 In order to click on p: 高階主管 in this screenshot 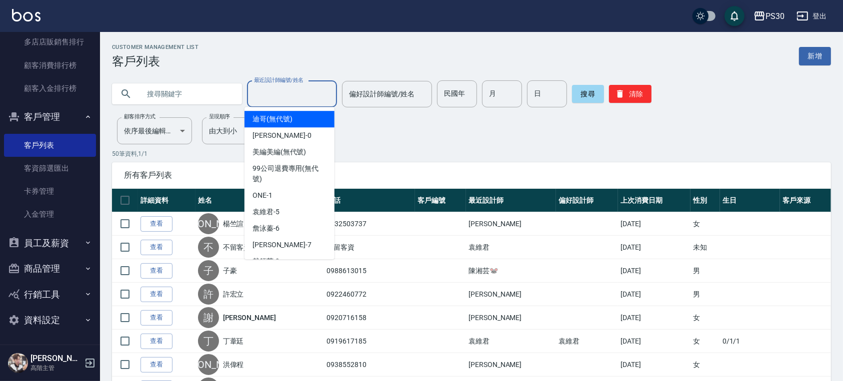, I will do `click(56, 368)`.